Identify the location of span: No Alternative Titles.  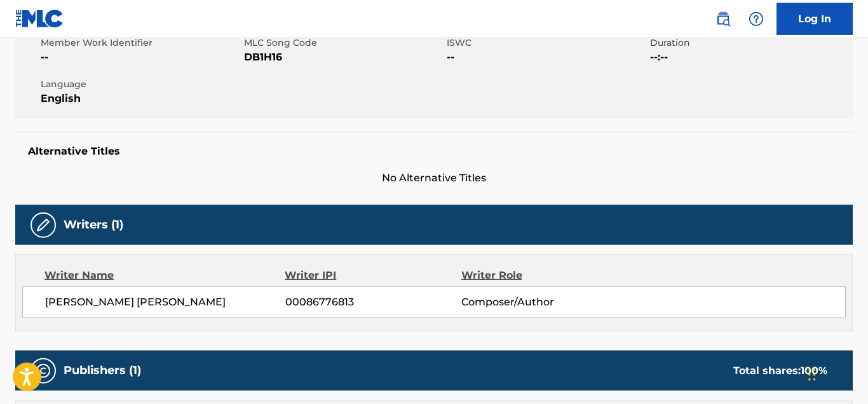
(434, 178).